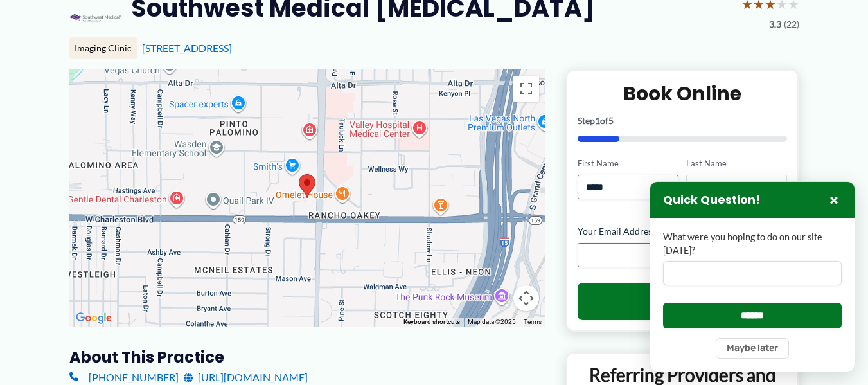 The height and width of the screenshot is (385, 868). Describe the element at coordinates (683, 231) in the screenshot. I see `label: Your Email Address` at that location.